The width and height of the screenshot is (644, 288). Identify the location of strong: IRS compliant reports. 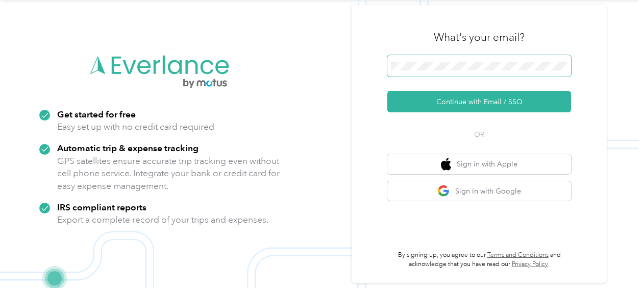
(102, 207).